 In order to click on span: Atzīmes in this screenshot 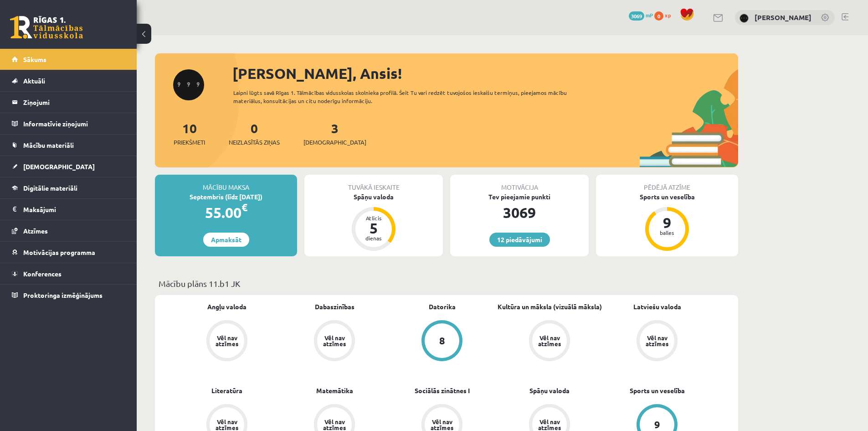, I will do `click(35, 231)`.